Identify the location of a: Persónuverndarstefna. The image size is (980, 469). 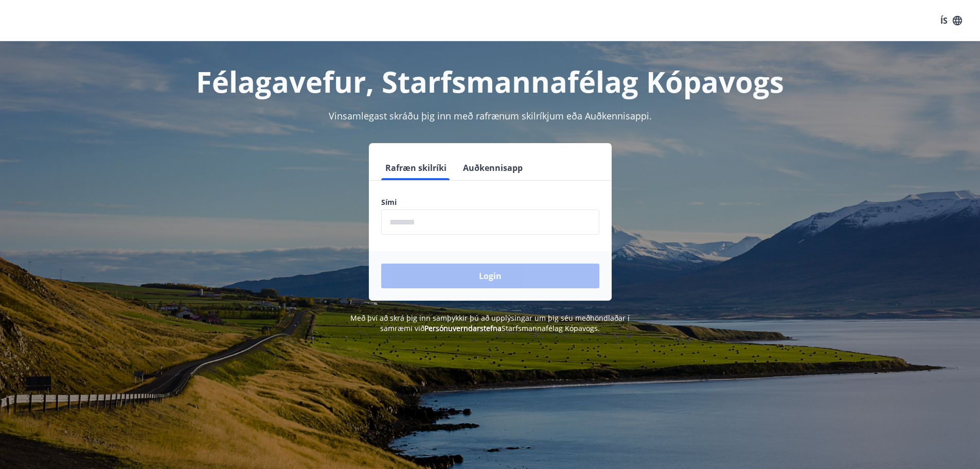
(463, 328).